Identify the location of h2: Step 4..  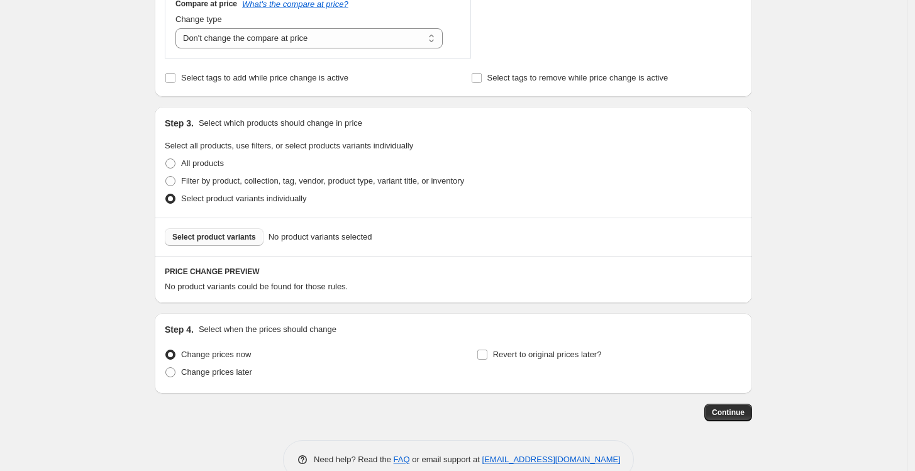
(179, 329).